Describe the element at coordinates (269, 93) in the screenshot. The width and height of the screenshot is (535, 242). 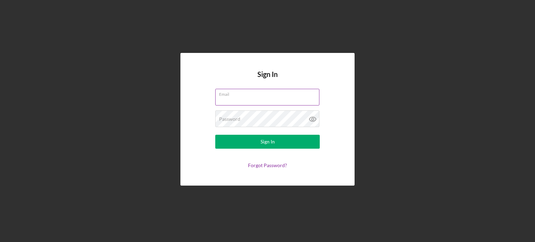
I see `label: Email` at that location.